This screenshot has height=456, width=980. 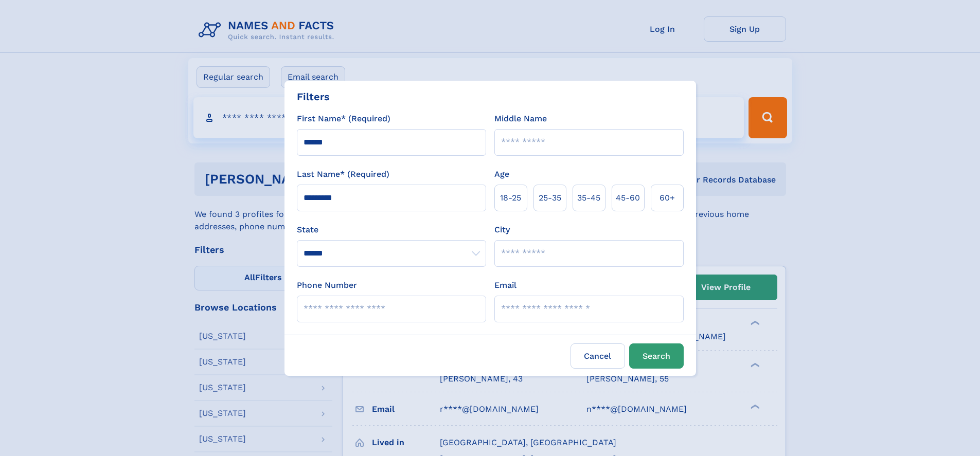 I want to click on span: 18‑25, so click(x=510, y=197).